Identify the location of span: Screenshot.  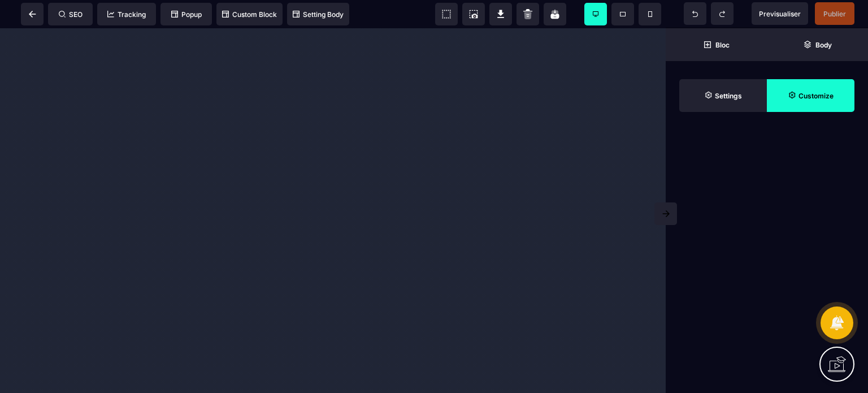
(474, 14).